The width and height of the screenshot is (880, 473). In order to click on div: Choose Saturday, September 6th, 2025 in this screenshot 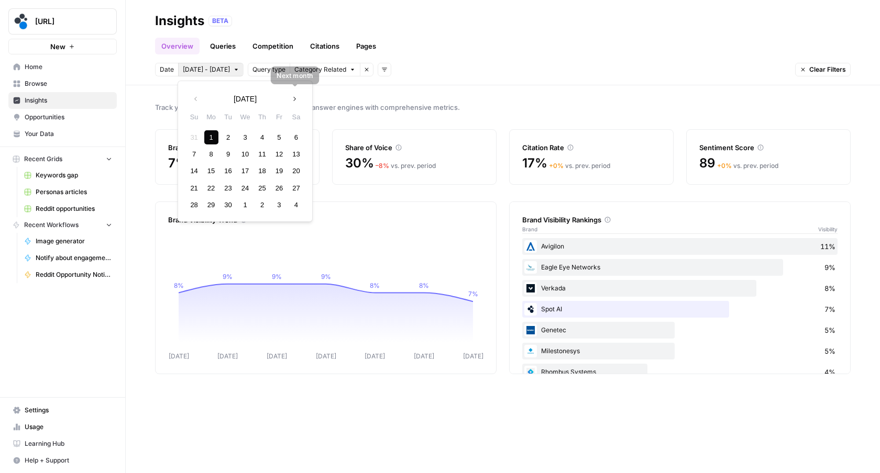, I will do `click(296, 137)`.